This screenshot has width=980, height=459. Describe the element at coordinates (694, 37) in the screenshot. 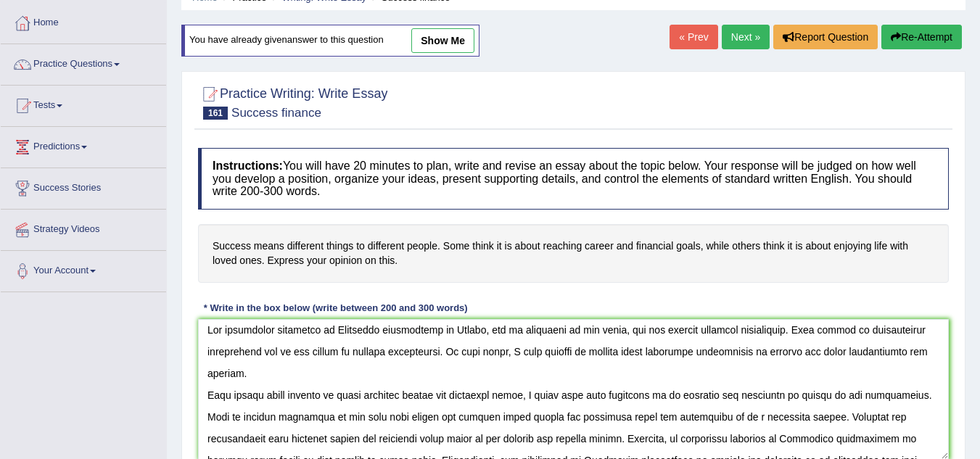

I see `a: « Prev` at that location.